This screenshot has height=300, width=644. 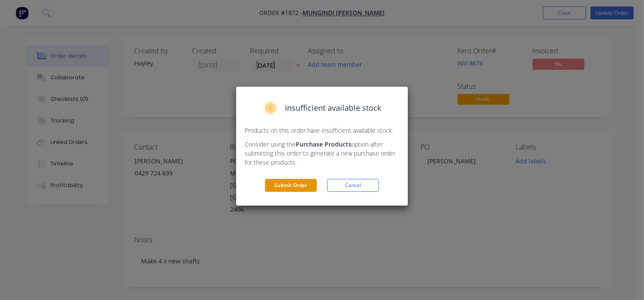 What do you see at coordinates (333, 108) in the screenshot?
I see `span: Insufficient available stock` at bounding box center [333, 108].